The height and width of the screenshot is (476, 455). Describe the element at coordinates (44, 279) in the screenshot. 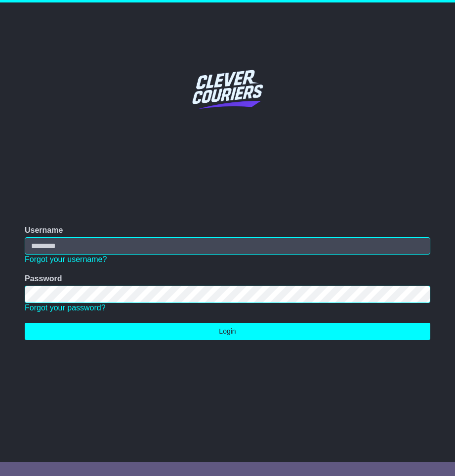

I see `label: Password` at that location.